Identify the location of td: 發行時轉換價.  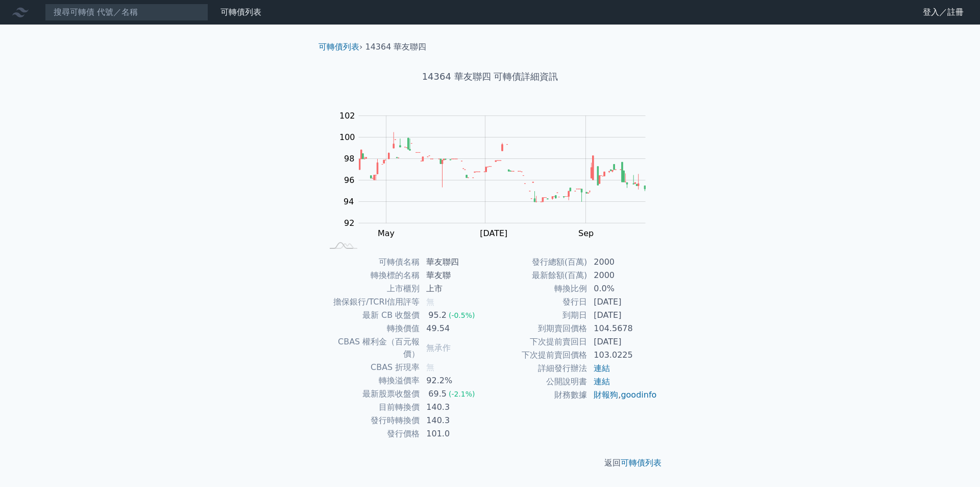
(371, 420).